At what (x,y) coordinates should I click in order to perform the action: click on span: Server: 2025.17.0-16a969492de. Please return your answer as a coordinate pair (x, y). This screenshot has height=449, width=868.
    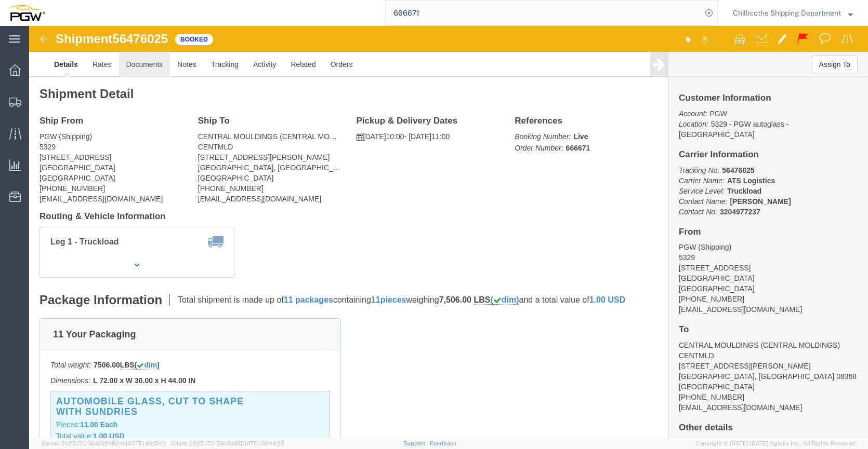
    Looking at the image, I should click on (104, 443).